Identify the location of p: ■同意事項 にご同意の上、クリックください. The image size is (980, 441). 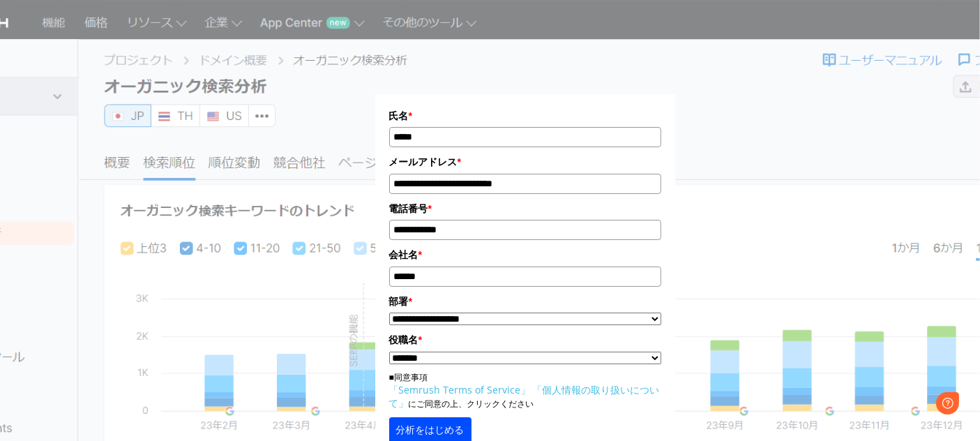
(525, 391).